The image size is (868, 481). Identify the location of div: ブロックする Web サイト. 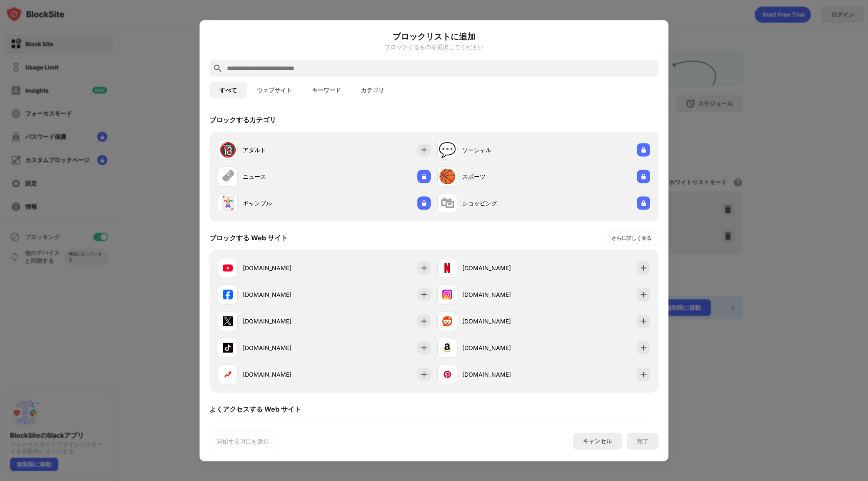
(248, 238).